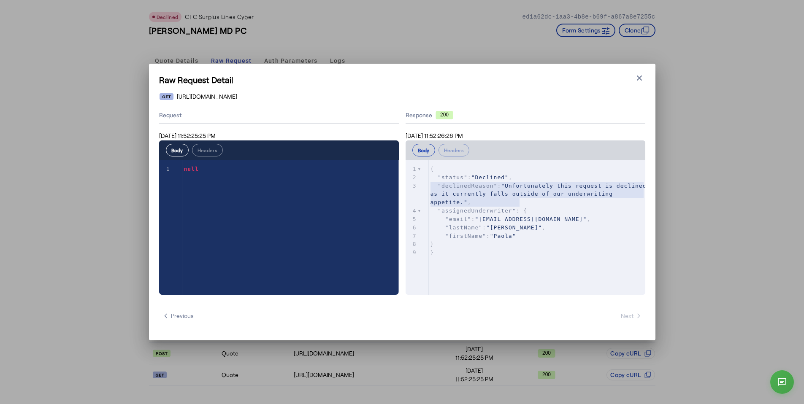 The width and height of the screenshot is (804, 404). Describe the element at coordinates (452, 177) in the screenshot. I see `span: "status"` at that location.